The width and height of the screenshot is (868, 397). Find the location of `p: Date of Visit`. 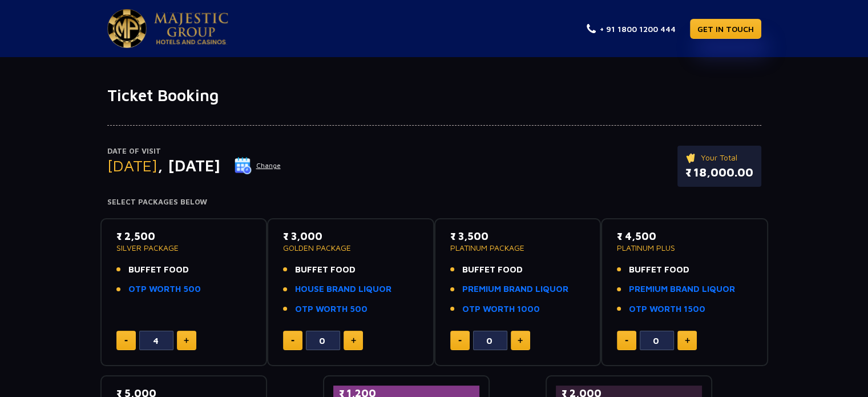

p: Date of Visit is located at coordinates (194, 152).